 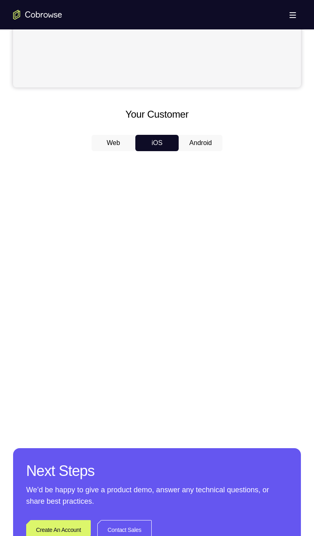 What do you see at coordinates (113, 143) in the screenshot?
I see `button: Web` at bounding box center [113, 143].